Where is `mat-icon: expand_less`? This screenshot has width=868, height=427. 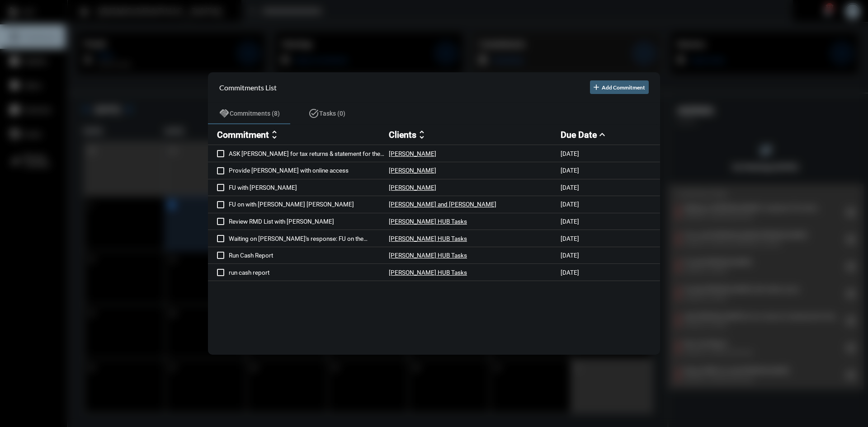
mat-icon: expand_less is located at coordinates (602, 135).